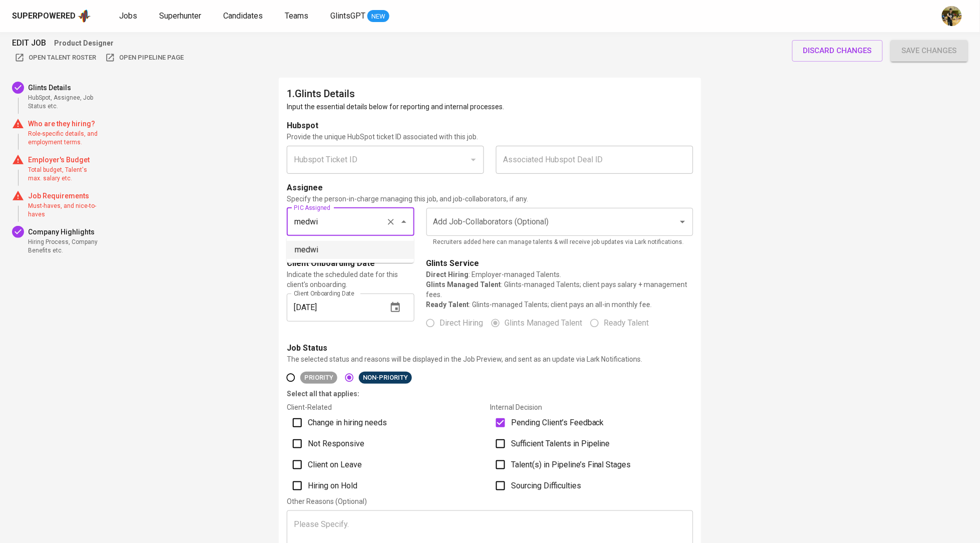  Describe the element at coordinates (461, 323) in the screenshot. I see `span: Direct Hiring` at that location.